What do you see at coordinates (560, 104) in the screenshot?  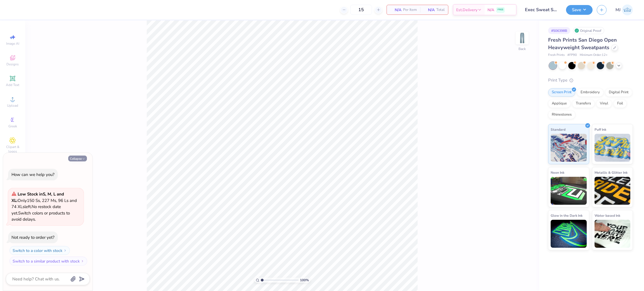 I see `div: Applique` at bounding box center [560, 104].